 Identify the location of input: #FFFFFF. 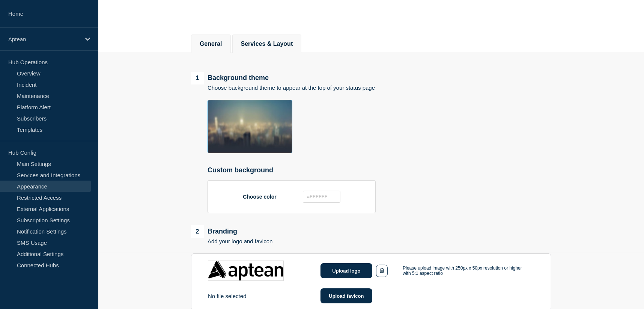
(322, 196).